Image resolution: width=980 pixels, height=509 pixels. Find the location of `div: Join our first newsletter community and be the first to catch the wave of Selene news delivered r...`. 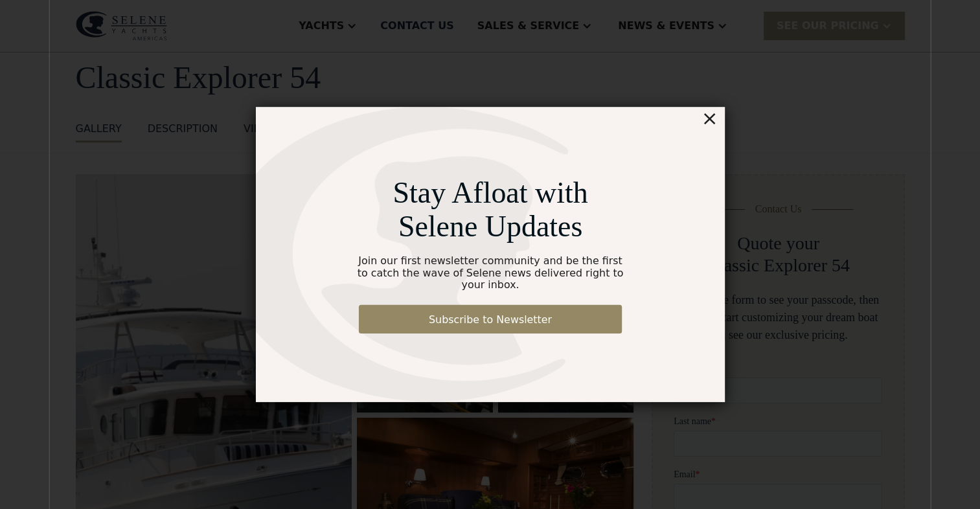

div: Join our first newsletter community and be the first to catch the wave of Selene news delivered r... is located at coordinates (490, 274).